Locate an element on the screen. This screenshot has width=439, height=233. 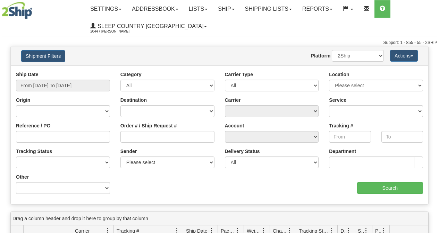
label: Account is located at coordinates (234, 126).